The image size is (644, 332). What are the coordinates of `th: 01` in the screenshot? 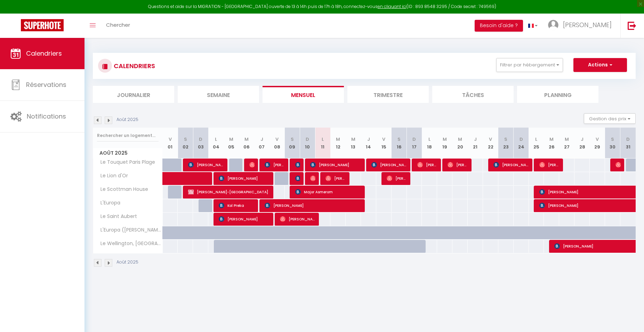 It's located at (170, 143).